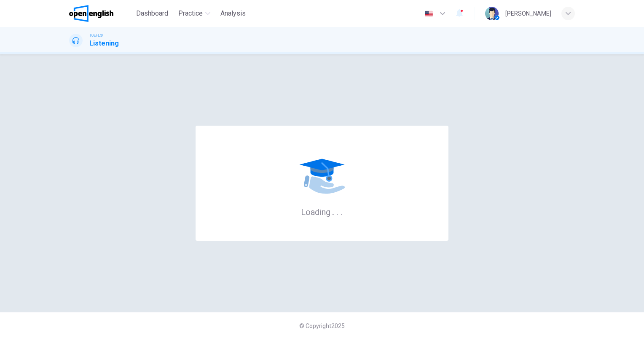  What do you see at coordinates (104, 43) in the screenshot?
I see `h1: Listening` at bounding box center [104, 43].